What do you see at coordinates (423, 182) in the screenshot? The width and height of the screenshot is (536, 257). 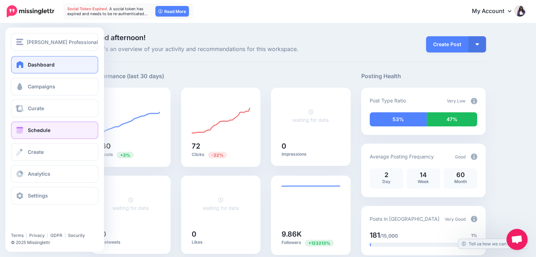 I see `span: Week` at bounding box center [423, 182].